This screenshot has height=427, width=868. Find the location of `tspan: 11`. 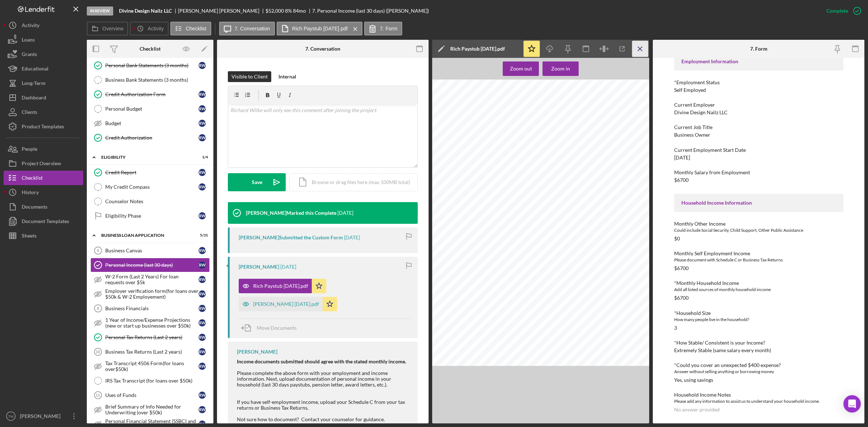

tspan: 11 is located at coordinates (98, 395).